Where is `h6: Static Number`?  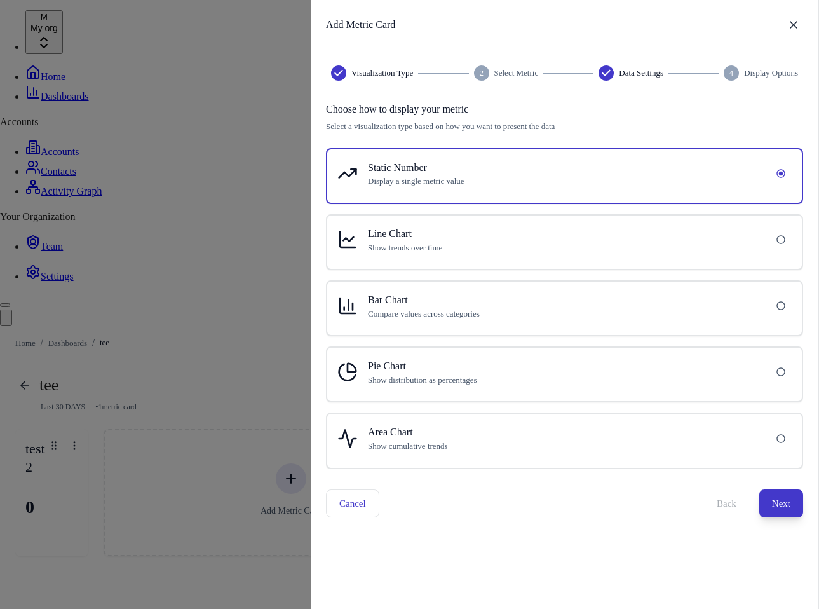 h6: Static Number is located at coordinates (564, 168).